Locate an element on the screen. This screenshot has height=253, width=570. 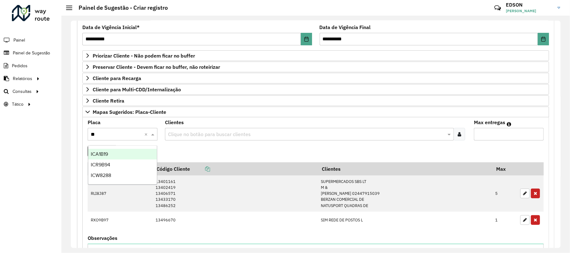
span: Consultas is located at coordinates (22, 91).